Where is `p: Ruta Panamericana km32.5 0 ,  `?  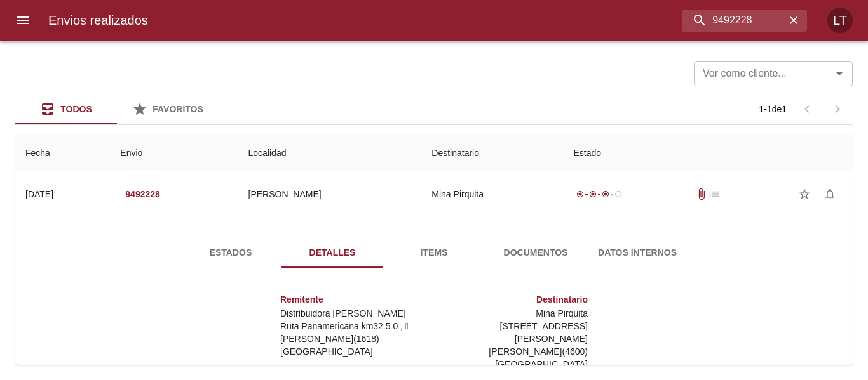
p: Ruta Panamericana km32.5 0 ,   is located at coordinates (355, 326).